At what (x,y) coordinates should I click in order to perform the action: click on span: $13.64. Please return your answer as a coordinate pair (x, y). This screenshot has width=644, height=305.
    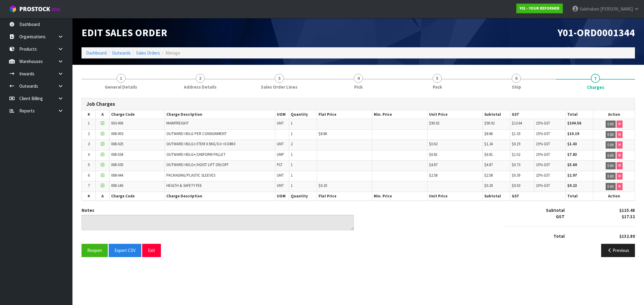
    Looking at the image, I should click on (517, 123).